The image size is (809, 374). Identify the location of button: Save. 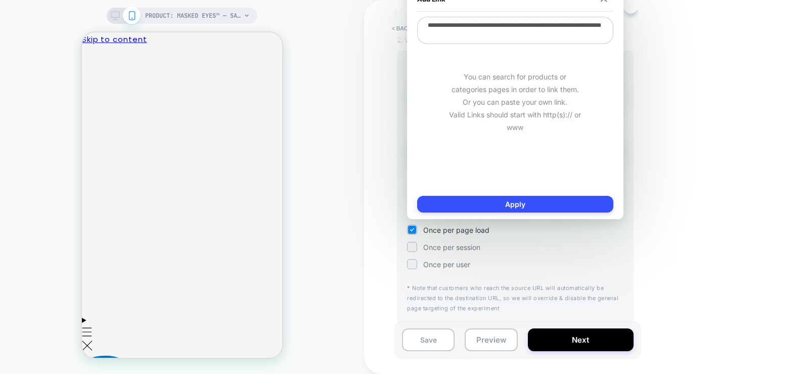
(428, 339).